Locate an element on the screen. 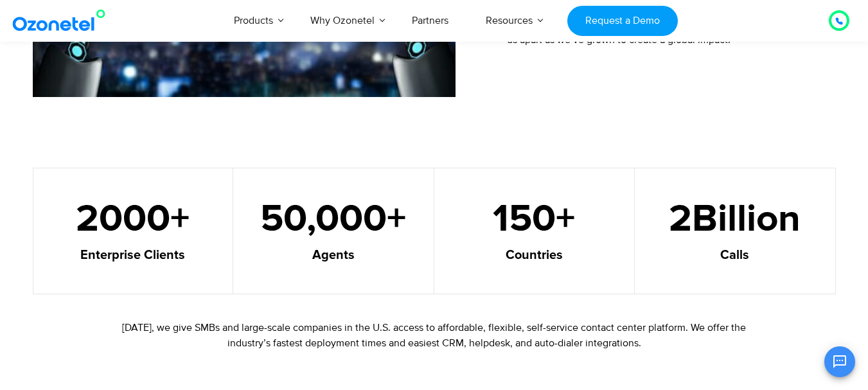  span: 150 is located at coordinates (524, 220).